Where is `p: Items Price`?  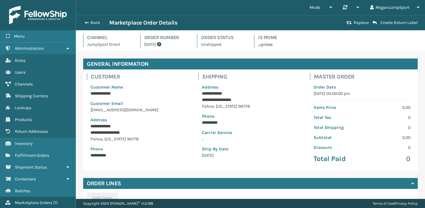
p: Items Price is located at coordinates (336, 108).